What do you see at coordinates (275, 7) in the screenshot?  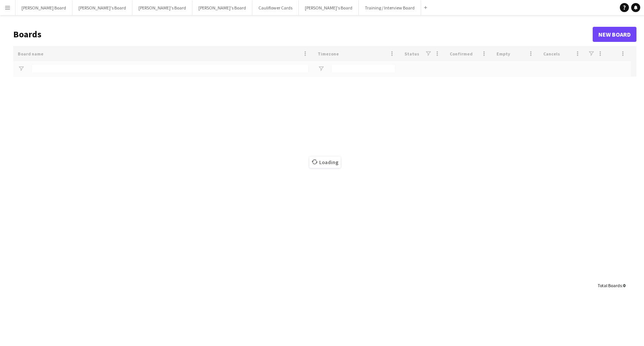 I see `button: Cauliflower Cards` at bounding box center [275, 7].